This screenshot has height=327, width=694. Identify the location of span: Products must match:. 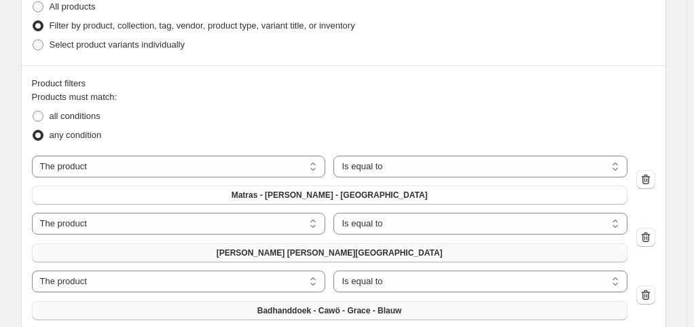
(75, 96).